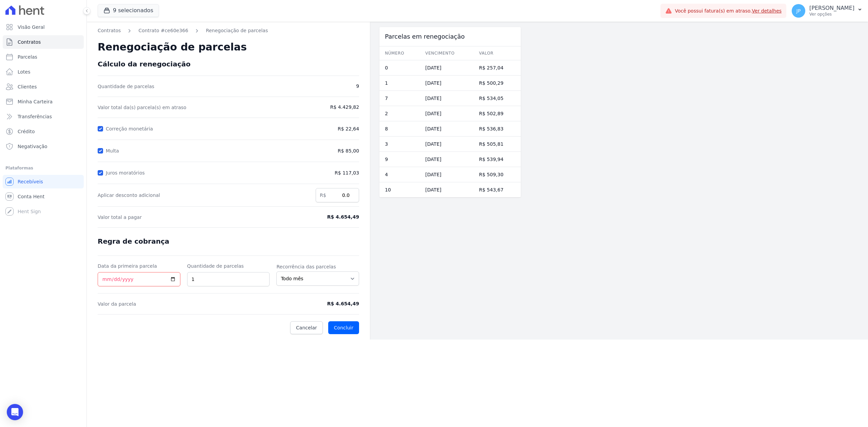  Describe the element at coordinates (497, 53) in the screenshot. I see `th: Valor` at that location.